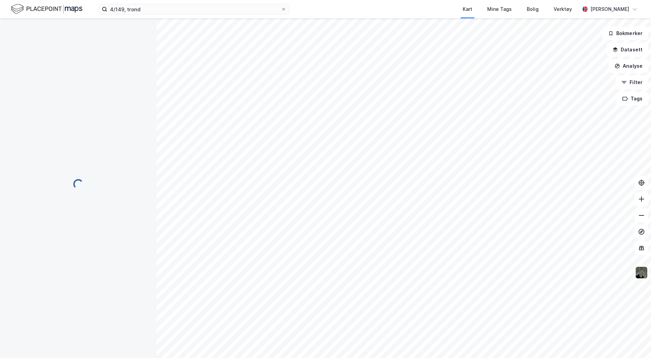 This screenshot has height=358, width=651. I want to click on div: Verktøy, so click(563, 9).